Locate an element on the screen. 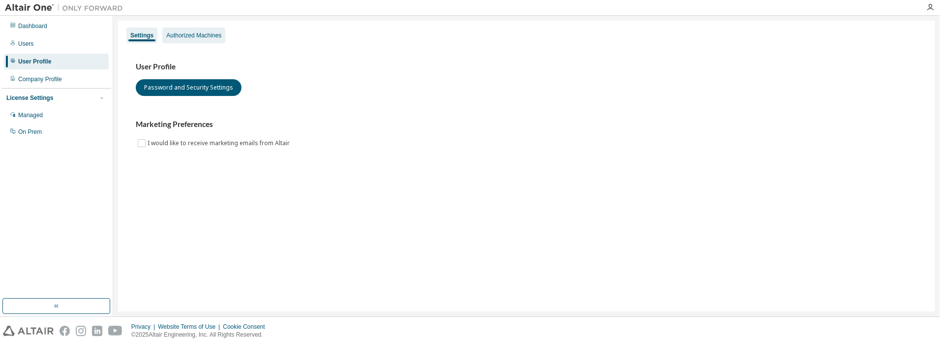 This screenshot has height=345, width=940. button: Password and Security Settings is located at coordinates (188, 88).